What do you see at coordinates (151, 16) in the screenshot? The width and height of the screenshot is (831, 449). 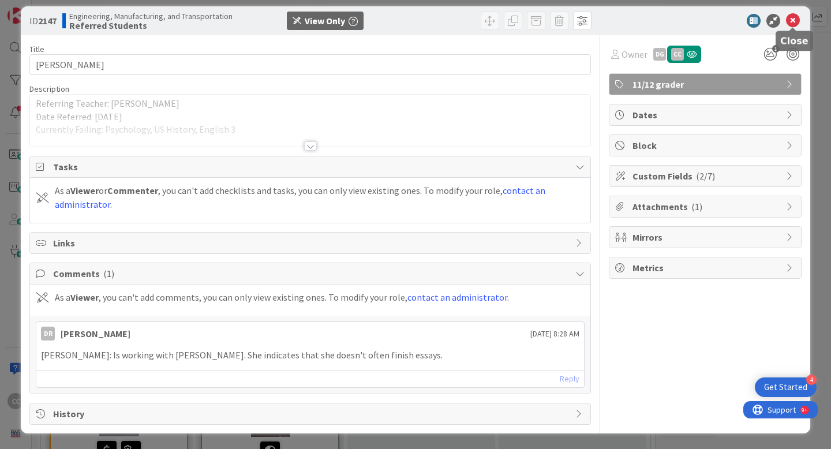 I see `span: Engineering, Manufacturing, and Transportation` at bounding box center [151, 16].